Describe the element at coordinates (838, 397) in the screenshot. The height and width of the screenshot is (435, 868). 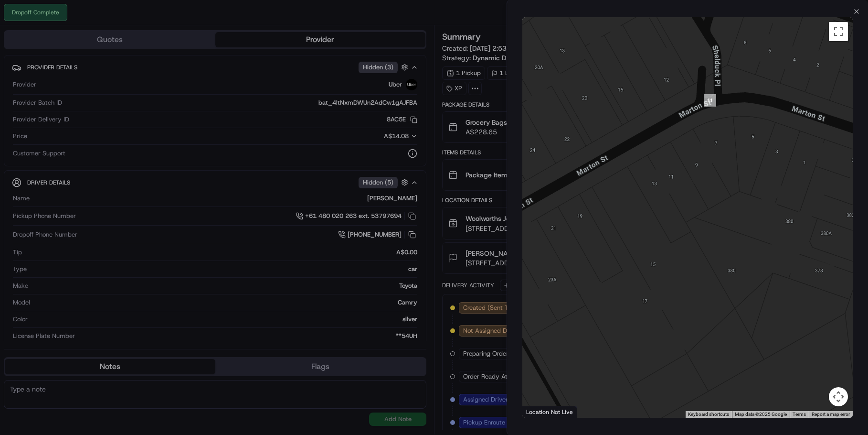
I see `button: Map camera controls` at that location.